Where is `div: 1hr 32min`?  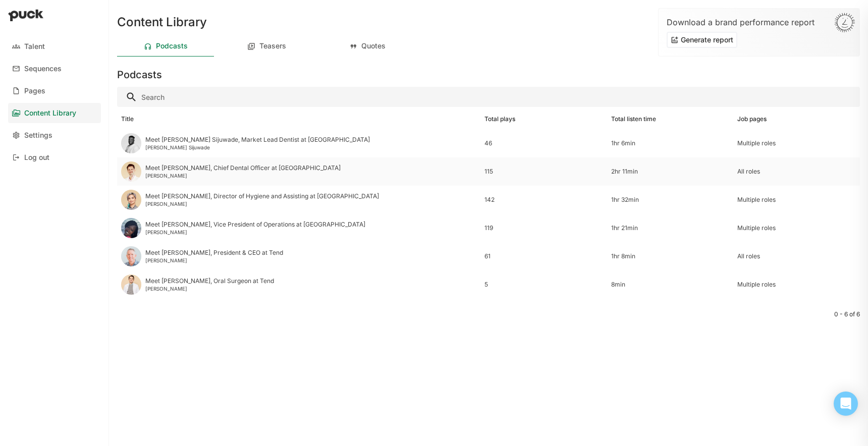
div: 1hr 32min is located at coordinates (670, 200).